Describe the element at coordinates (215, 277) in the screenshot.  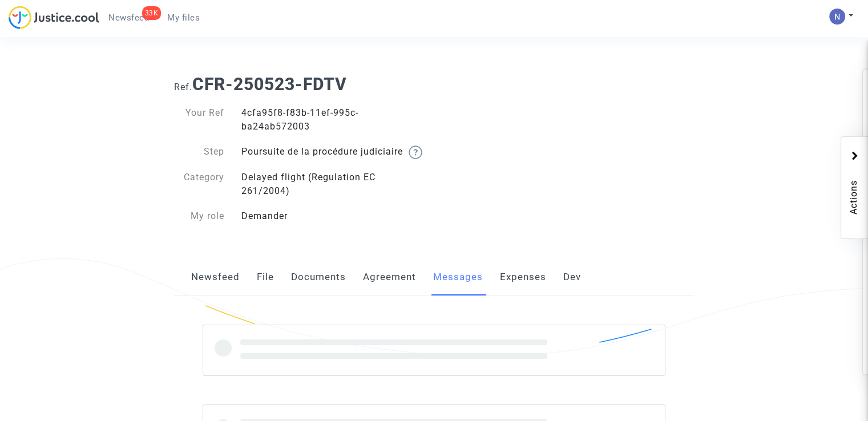
I see `a: Newsfeed` at that location.